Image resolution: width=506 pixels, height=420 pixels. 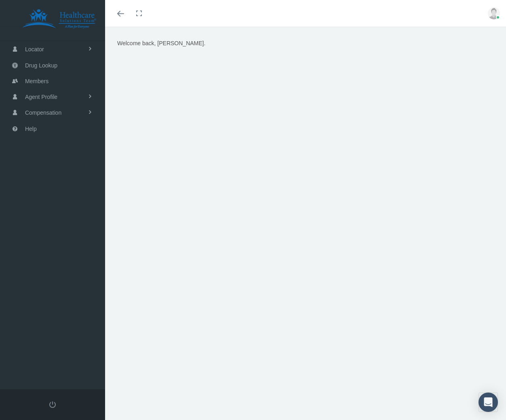 I want to click on div: Open Intercom Messenger, so click(x=488, y=403).